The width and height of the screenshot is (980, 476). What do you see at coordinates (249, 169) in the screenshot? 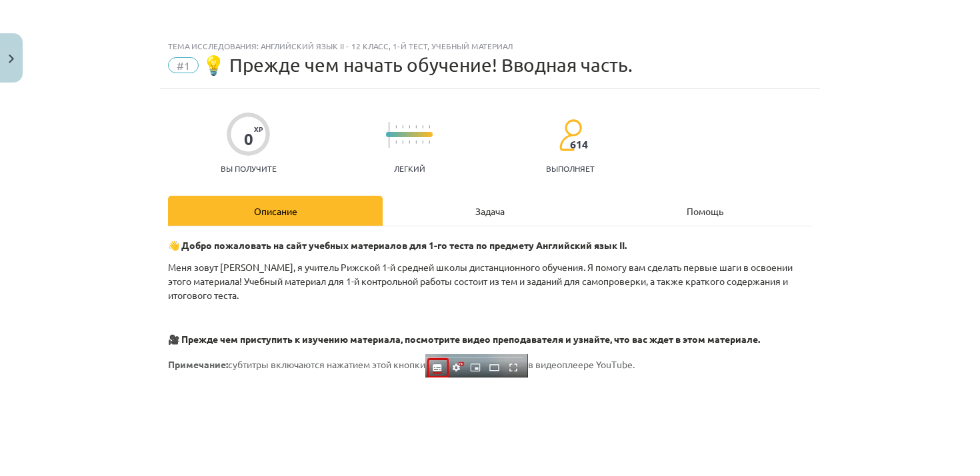
I see `font: Вы получите` at bounding box center [249, 169].